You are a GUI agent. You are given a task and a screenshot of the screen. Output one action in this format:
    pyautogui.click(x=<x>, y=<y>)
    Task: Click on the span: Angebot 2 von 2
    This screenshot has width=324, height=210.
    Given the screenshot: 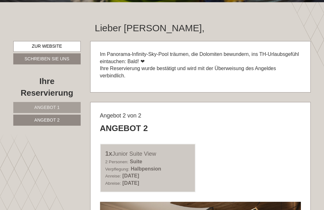 What is the action you would take?
    pyautogui.click(x=121, y=116)
    